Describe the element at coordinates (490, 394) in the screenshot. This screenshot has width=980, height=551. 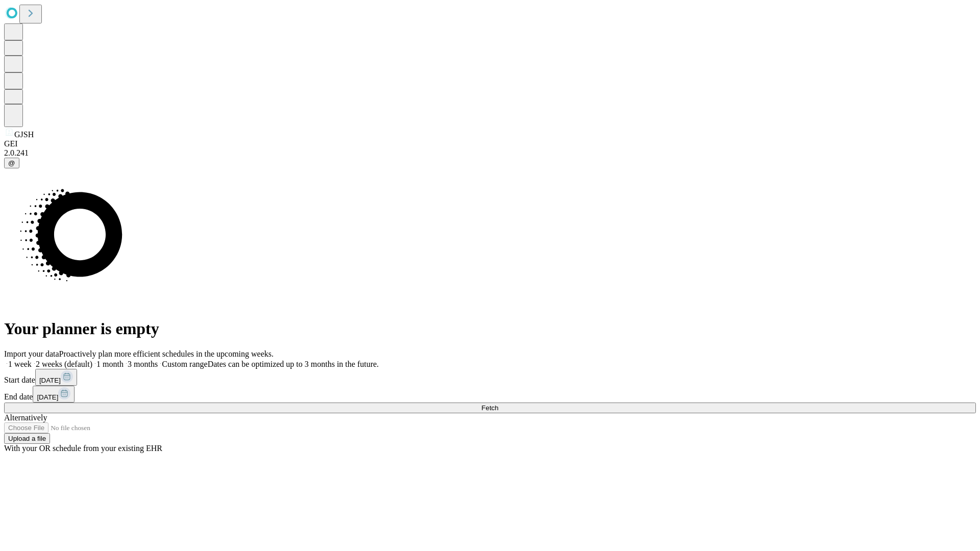
I see `div: End date` at that location.